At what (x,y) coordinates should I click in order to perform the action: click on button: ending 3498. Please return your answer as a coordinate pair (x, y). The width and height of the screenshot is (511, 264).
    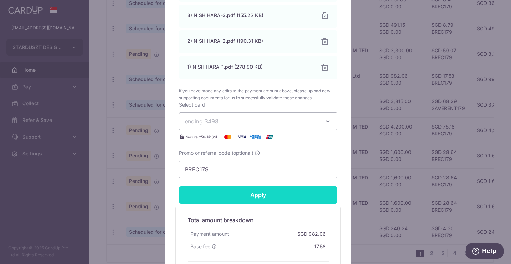
    Looking at the image, I should click on (258, 121).